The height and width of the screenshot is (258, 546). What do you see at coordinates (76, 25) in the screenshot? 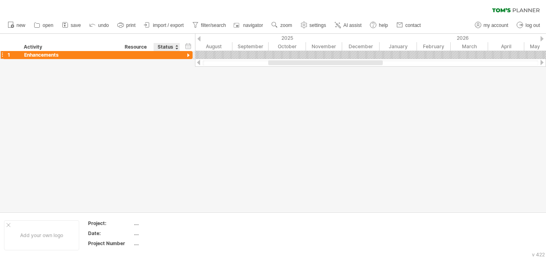
I see `span: save` at bounding box center [76, 25].